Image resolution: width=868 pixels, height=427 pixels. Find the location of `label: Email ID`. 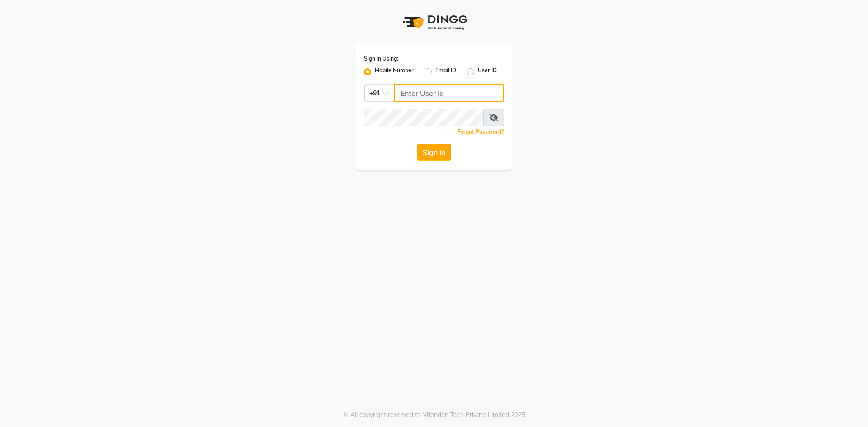

label: Email ID is located at coordinates (446, 72).